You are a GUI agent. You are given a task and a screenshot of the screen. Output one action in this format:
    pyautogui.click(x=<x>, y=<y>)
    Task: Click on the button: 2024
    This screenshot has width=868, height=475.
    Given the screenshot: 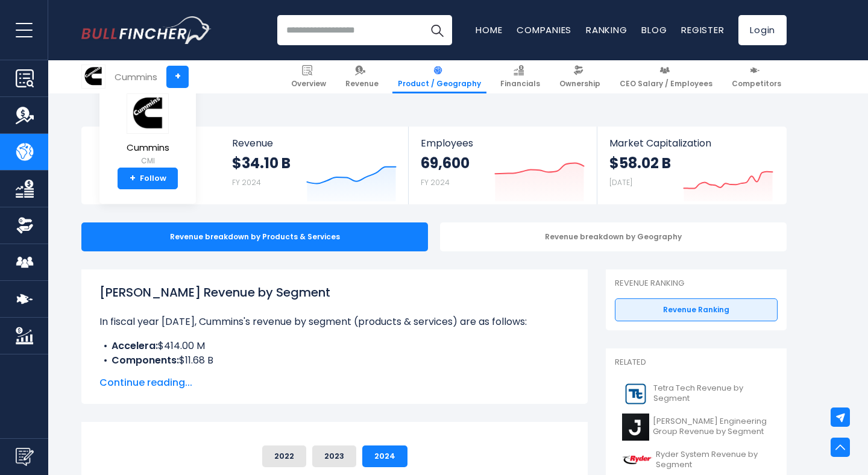 What is the action you would take?
    pyautogui.click(x=385, y=456)
    